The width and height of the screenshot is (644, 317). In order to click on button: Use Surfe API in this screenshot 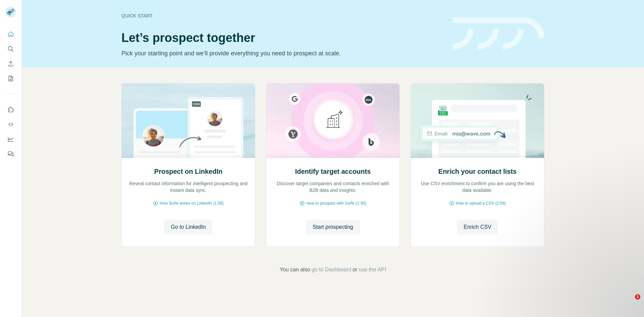, I will do `click(11, 124)`.